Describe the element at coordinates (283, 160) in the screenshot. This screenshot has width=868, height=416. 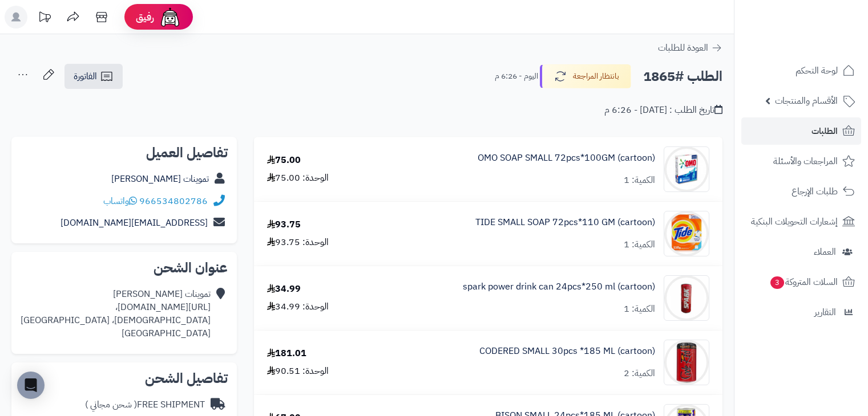
I see `div: 75.00` at that location.